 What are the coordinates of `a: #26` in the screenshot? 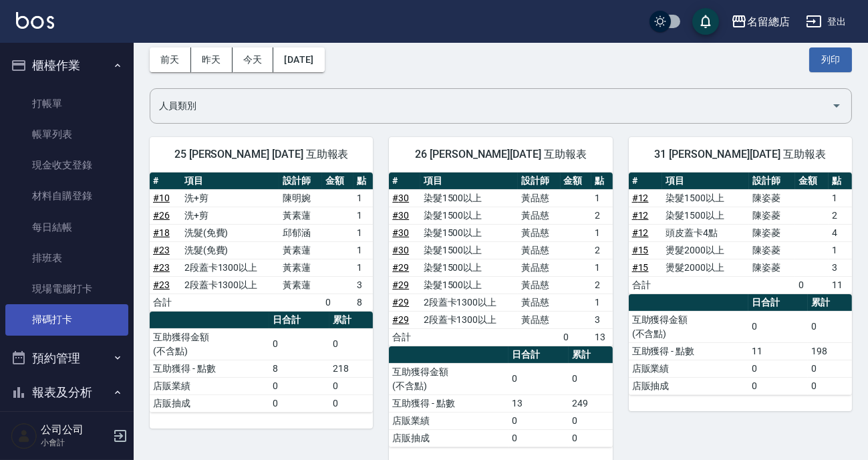 It's located at (161, 216).